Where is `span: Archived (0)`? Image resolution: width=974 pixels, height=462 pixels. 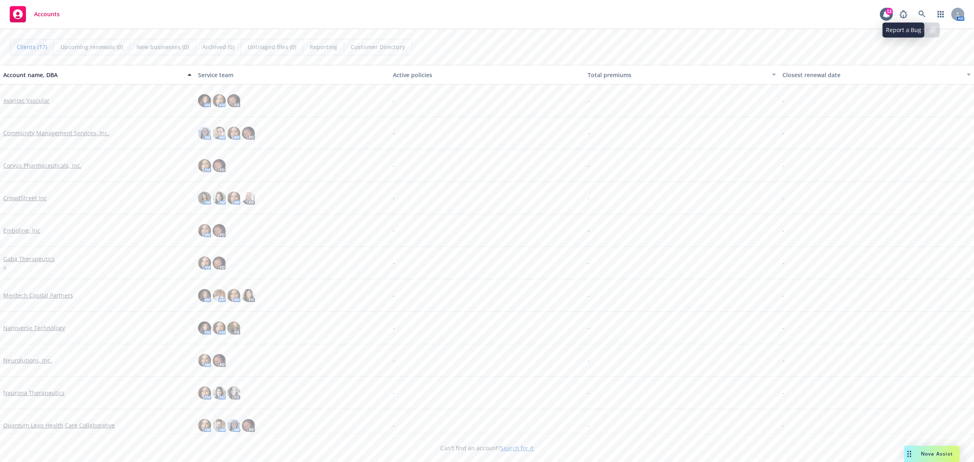
span: Archived (0) is located at coordinates (218, 47).